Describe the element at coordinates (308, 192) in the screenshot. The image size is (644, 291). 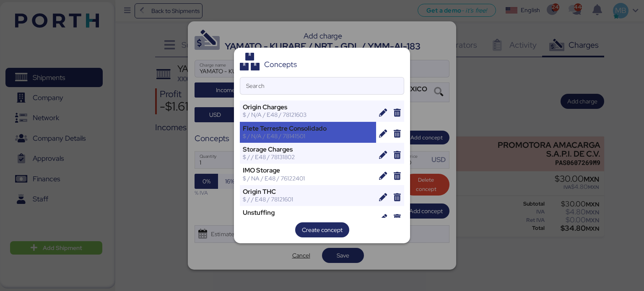
I see `div: Origin THC` at that location.